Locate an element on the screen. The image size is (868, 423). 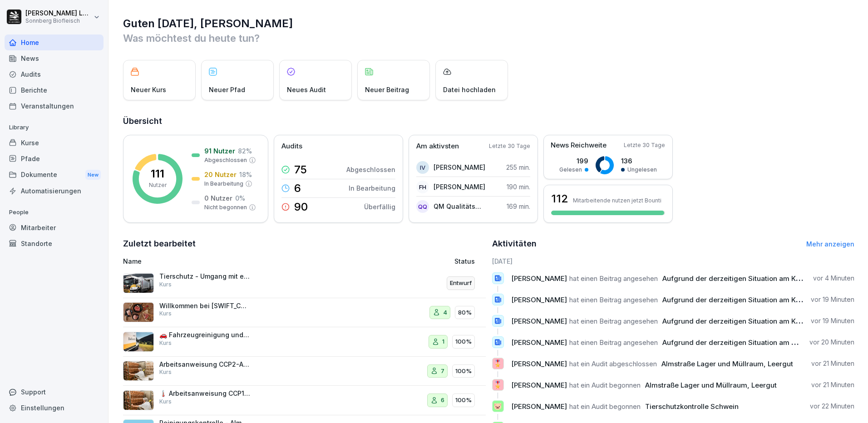
p: Nicht begonnen is located at coordinates (226, 207).